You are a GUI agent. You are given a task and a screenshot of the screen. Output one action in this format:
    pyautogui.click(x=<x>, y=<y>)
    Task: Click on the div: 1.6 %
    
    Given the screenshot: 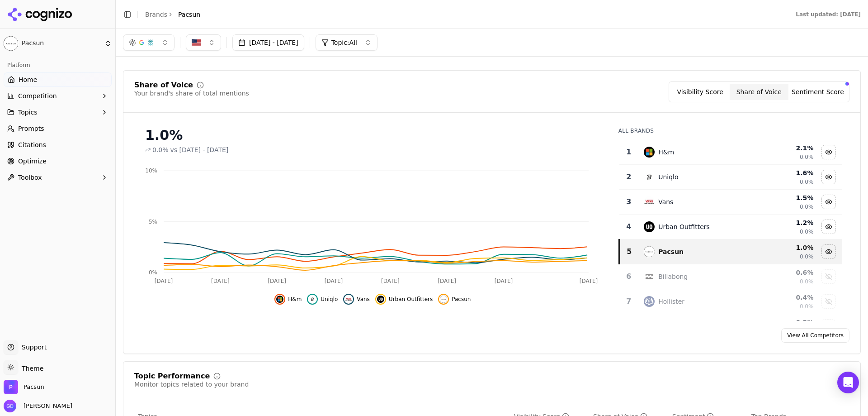 What is the action you would take?
    pyautogui.click(x=784, y=173)
    